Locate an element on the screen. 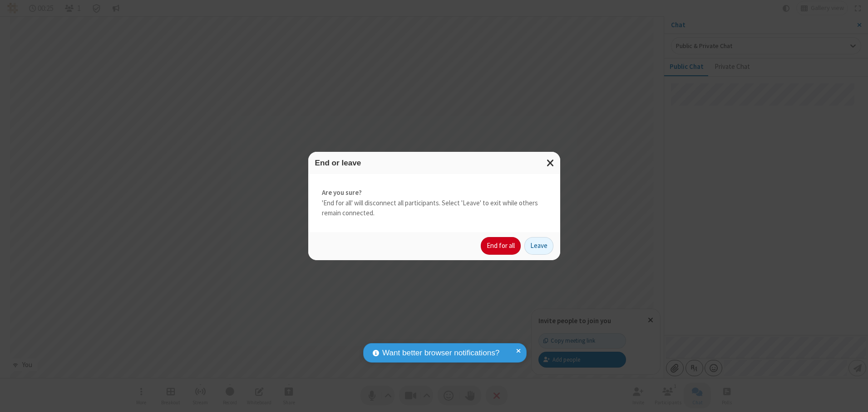 Image resolution: width=868 pixels, height=412 pixels. span: Want better browser notifications? is located at coordinates (441, 353).